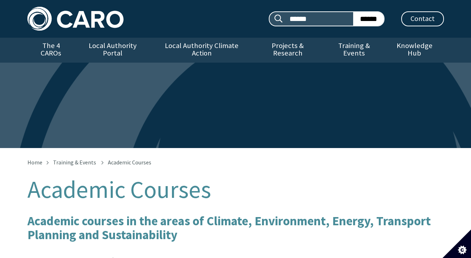 This screenshot has width=471, height=258. I want to click on a: The 4 CAROs, so click(51, 50).